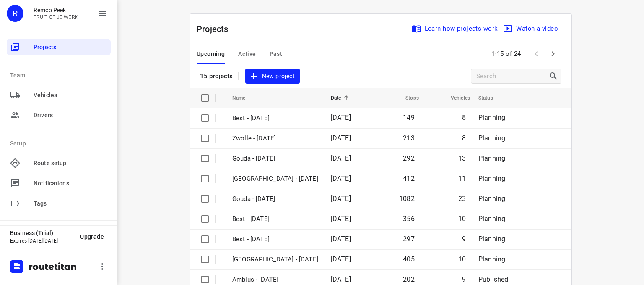 This screenshot has width=644, height=285. I want to click on span: Date, so click(341, 98).